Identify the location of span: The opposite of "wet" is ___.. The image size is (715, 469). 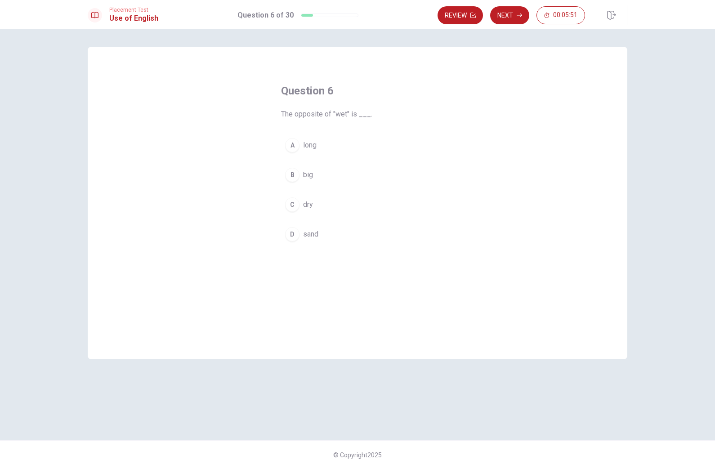
(357, 114).